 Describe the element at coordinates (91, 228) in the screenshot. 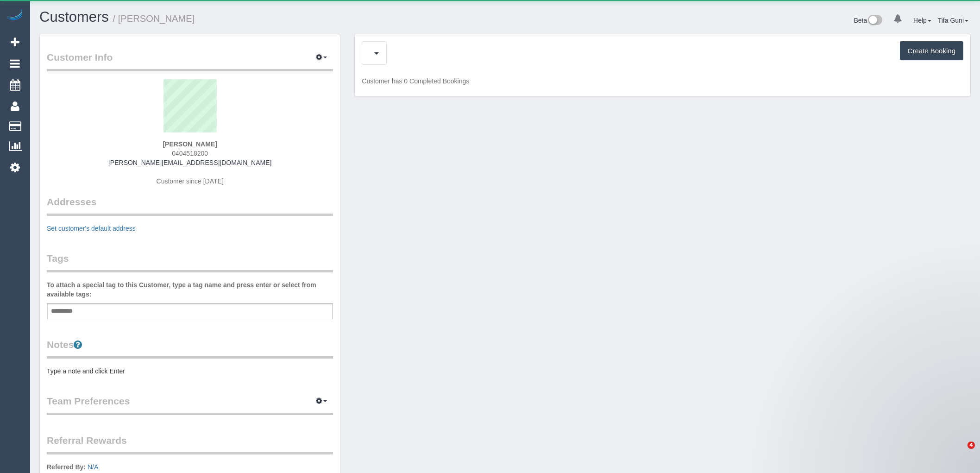

I see `a: Set customer's default address` at that location.